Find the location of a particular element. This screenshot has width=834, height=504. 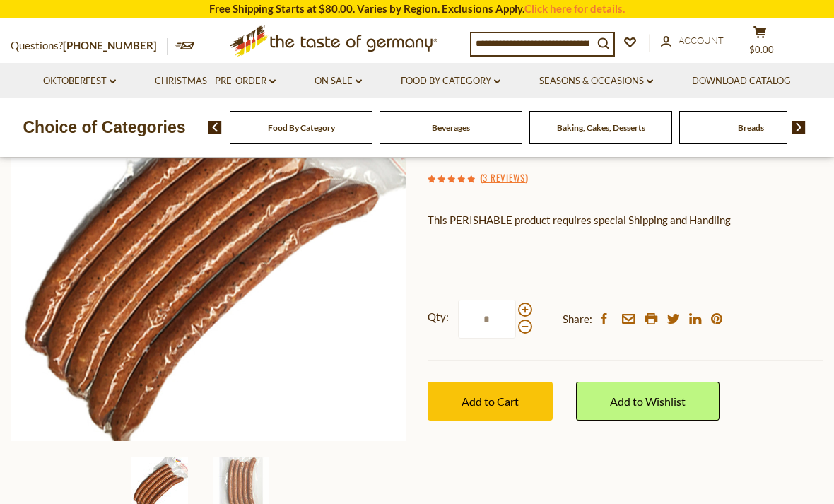

a: Breads is located at coordinates (751, 127).